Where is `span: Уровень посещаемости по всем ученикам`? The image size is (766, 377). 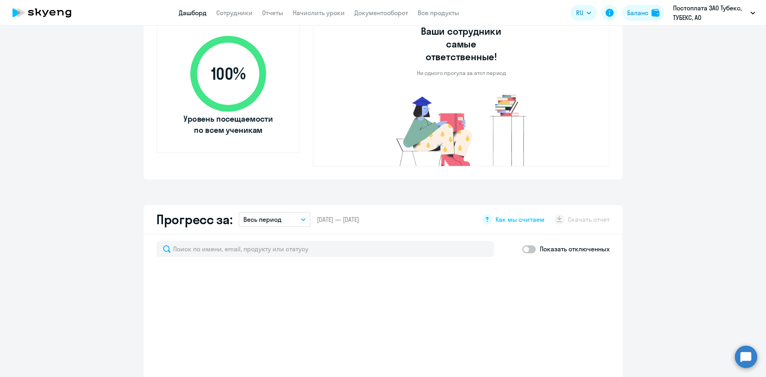 span: Уровень посещаемости по всем ученикам is located at coordinates (228, 124).